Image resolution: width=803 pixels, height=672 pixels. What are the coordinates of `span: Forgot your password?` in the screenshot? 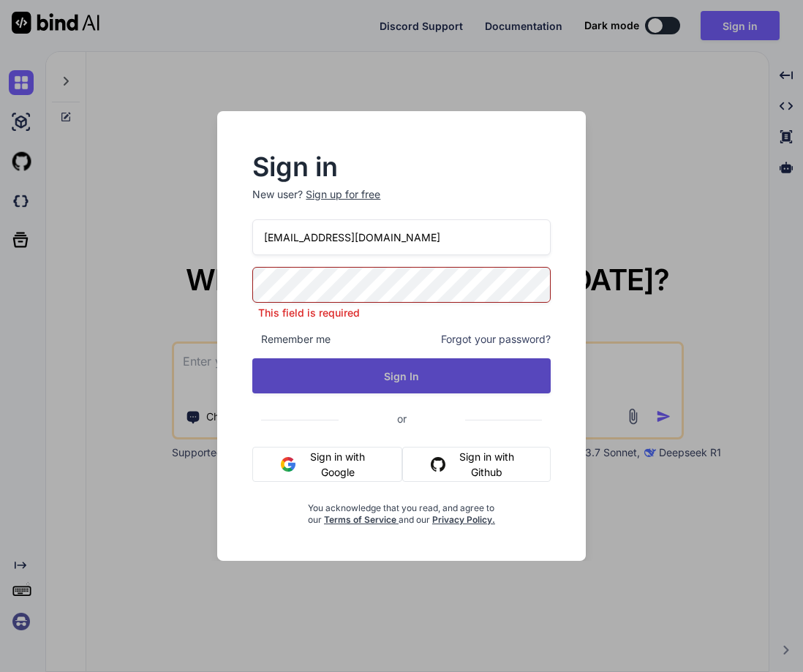 It's located at (495, 339).